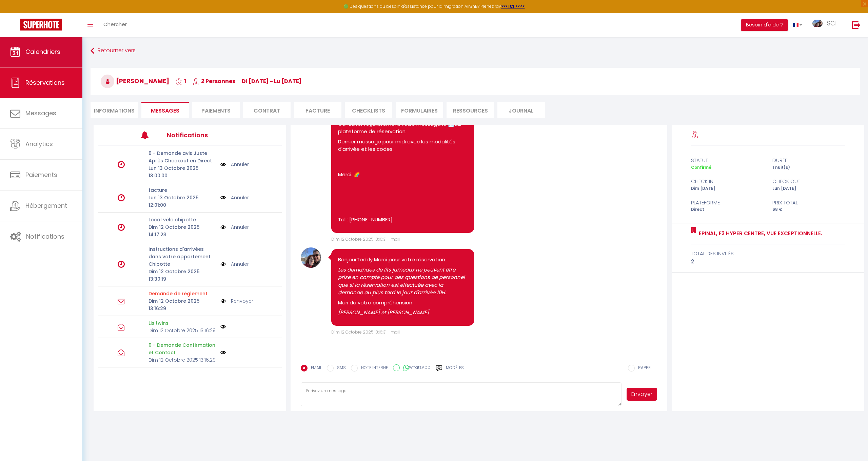  What do you see at coordinates (183, 172) in the screenshot?
I see `p: Lun 13 Octobre 2025 13:00:00` at bounding box center [183, 172].